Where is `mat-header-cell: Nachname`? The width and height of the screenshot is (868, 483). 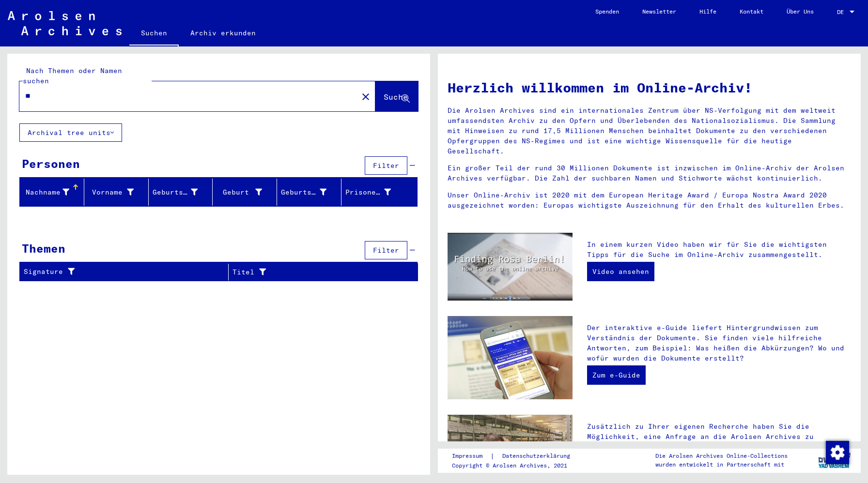 mat-header-cell: Nachname is located at coordinates (52, 192).